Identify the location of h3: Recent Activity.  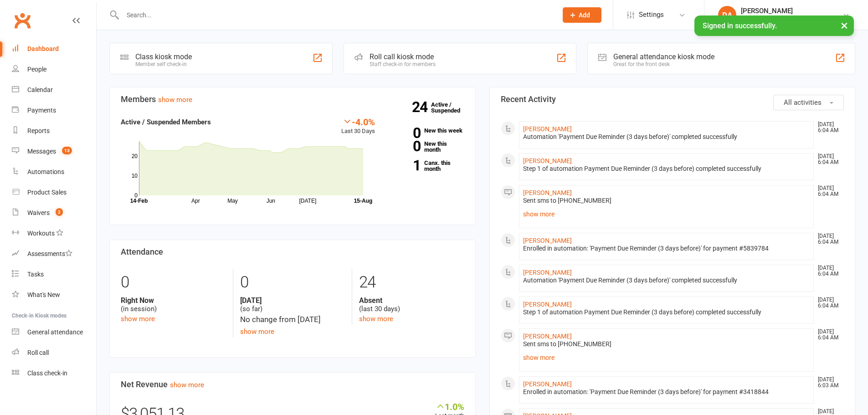
(672, 99).